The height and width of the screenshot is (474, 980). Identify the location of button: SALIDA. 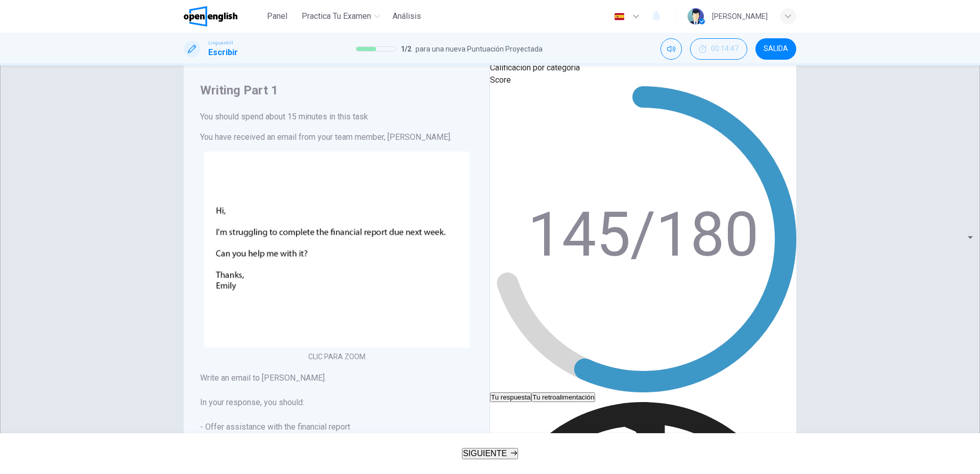
(775, 49).